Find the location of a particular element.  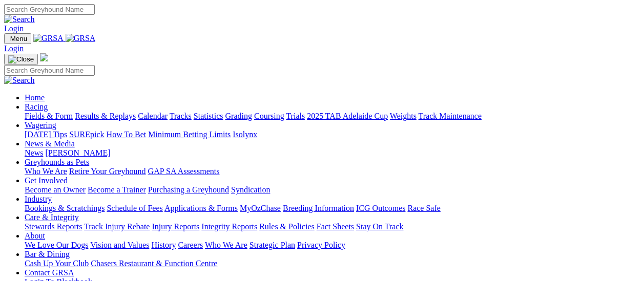

a: Bookings & Scratchings is located at coordinates (65, 208).